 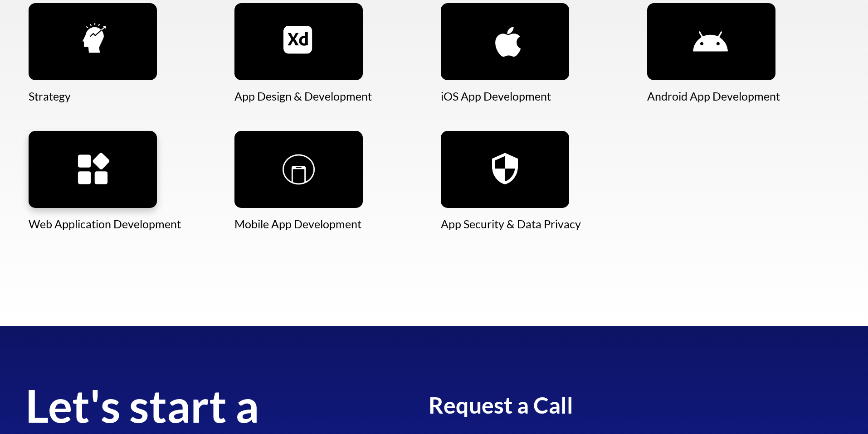 What do you see at coordinates (327, 224) in the screenshot?
I see `h2: Mobile App Development` at bounding box center [327, 224].